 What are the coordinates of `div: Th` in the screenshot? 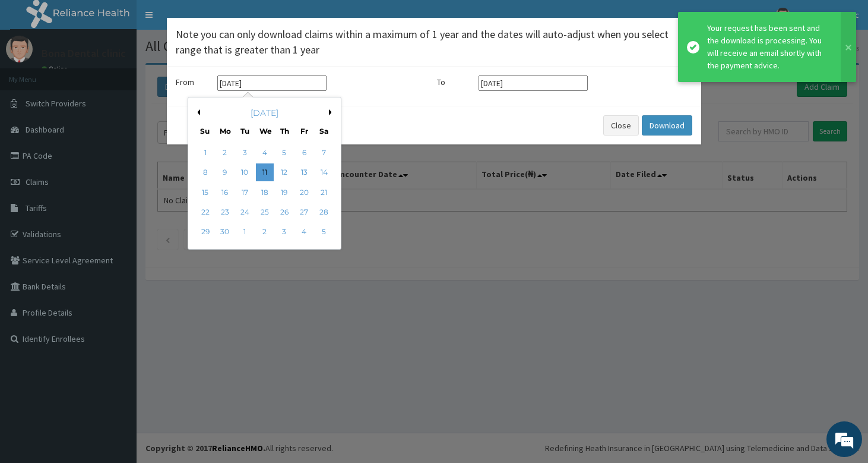 It's located at (285, 131).